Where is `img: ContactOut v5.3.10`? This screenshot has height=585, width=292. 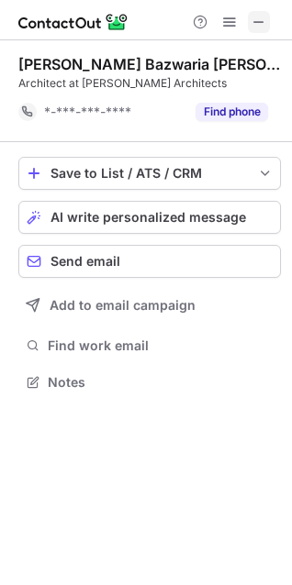
img: ContactOut v5.3.10 is located at coordinates (73, 22).